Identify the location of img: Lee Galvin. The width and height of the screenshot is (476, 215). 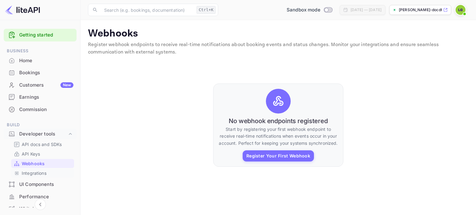
(461, 10).